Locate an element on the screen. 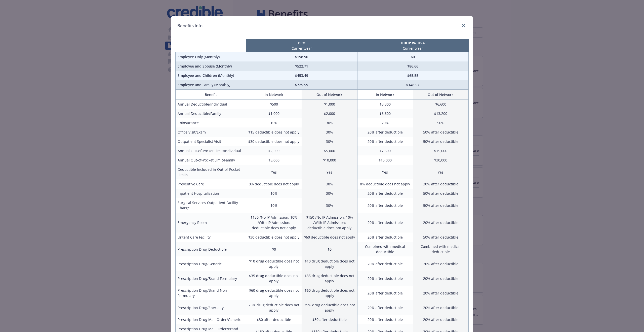 Image resolution: width=644 pixels, height=332 pixels. td: Office Visit/Exam is located at coordinates (211, 132).